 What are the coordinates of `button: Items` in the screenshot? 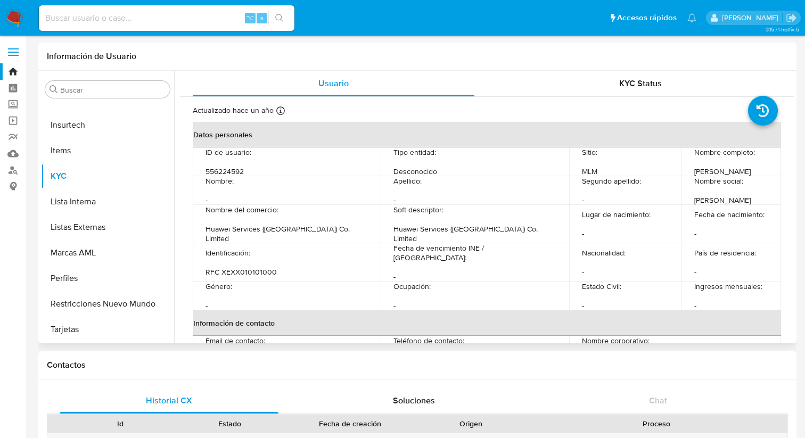 It's located at (108, 151).